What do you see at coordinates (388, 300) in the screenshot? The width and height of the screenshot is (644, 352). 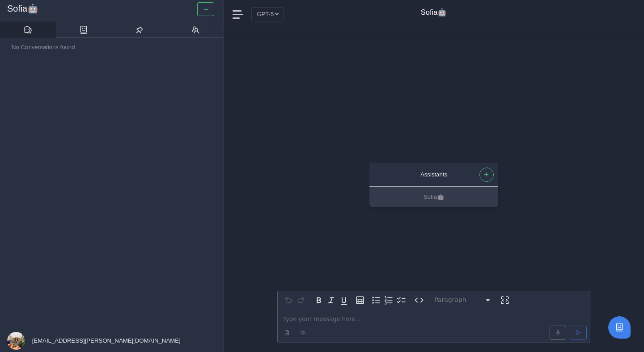 I see `button: Numbered list` at bounding box center [388, 300].